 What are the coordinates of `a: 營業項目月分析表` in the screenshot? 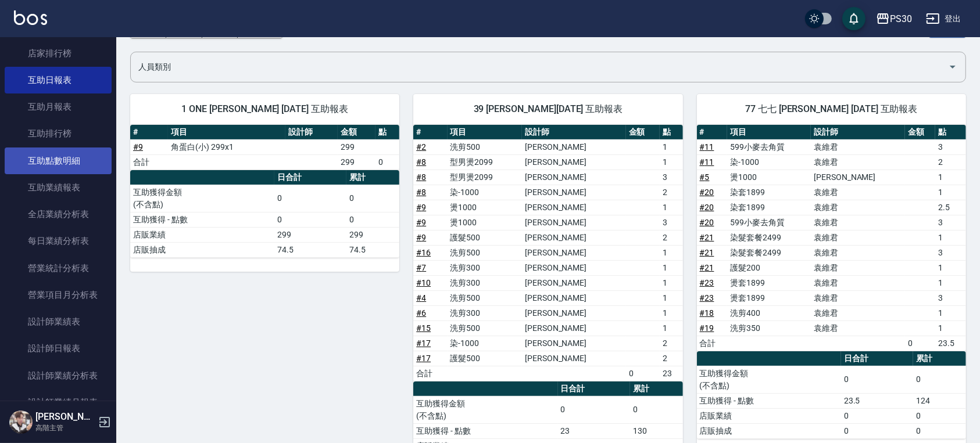 It's located at (58, 295).